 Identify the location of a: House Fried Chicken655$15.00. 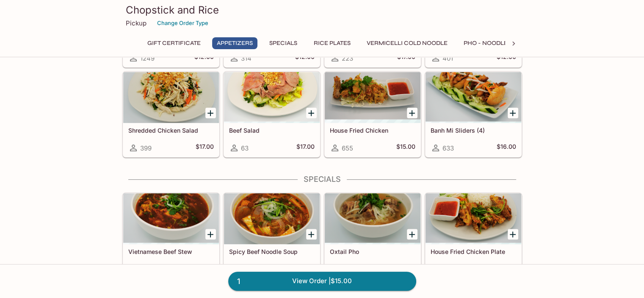
(373, 115).